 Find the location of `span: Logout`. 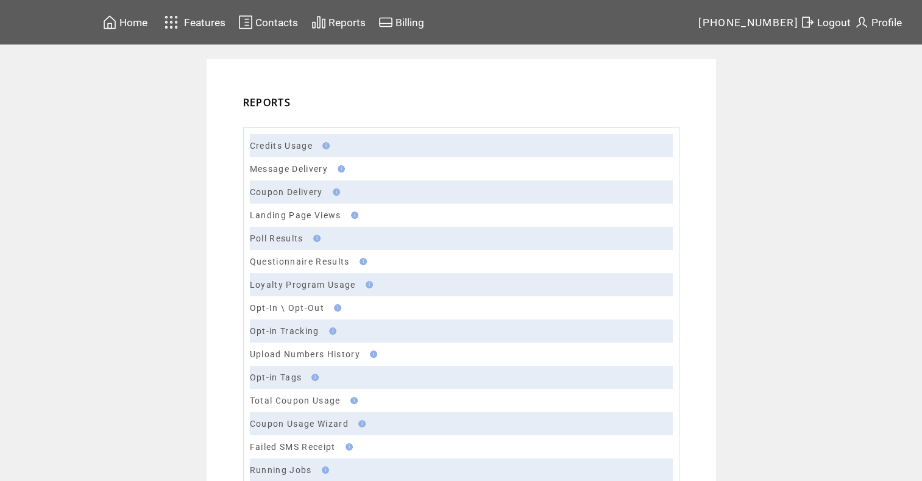

span: Logout is located at coordinates (834, 23).